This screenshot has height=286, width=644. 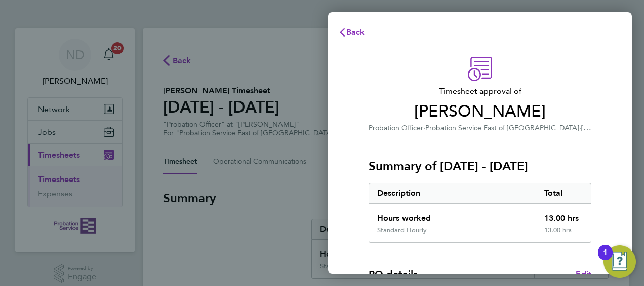 I want to click on span: Probation Officer, so click(x=396, y=128).